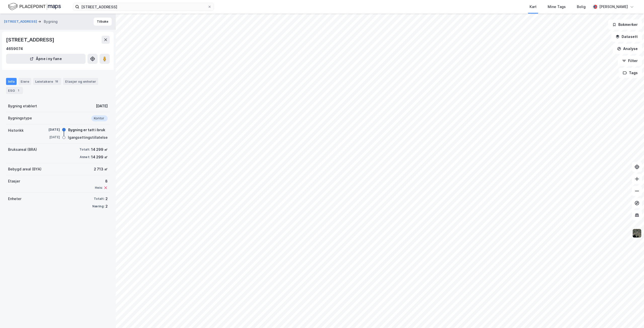 Image resolution: width=644 pixels, height=328 pixels. I want to click on div: Bygning er tatt i bruk, so click(87, 130).